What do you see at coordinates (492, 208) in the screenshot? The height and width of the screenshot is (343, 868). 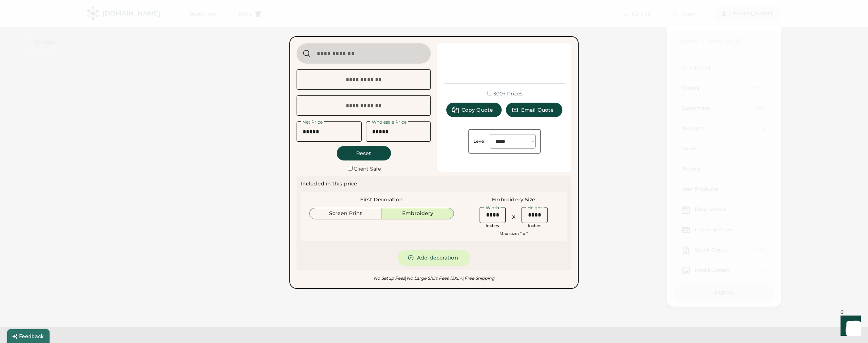 I see `div: Width` at bounding box center [492, 208].